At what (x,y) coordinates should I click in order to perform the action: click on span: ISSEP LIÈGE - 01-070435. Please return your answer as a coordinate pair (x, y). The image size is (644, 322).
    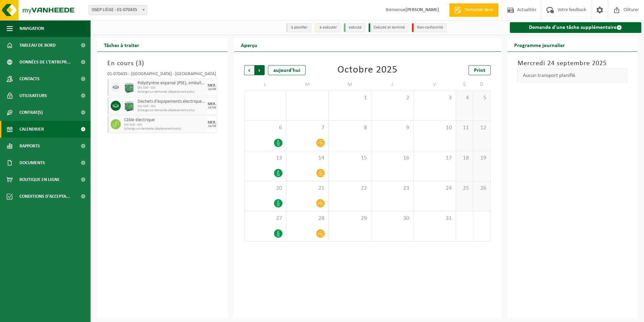
    Looking at the image, I should click on (118, 10).